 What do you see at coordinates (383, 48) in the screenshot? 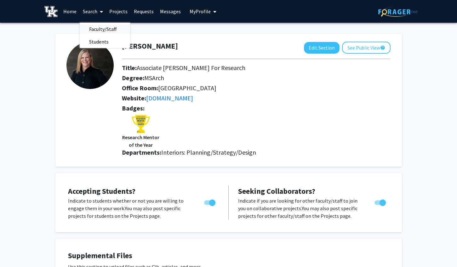
I see `mat-icon: help` at bounding box center [383, 48].